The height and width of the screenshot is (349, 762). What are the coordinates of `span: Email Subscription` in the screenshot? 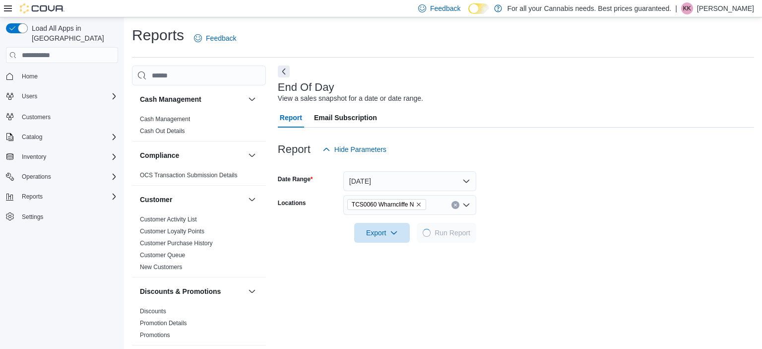 It's located at (345, 118).